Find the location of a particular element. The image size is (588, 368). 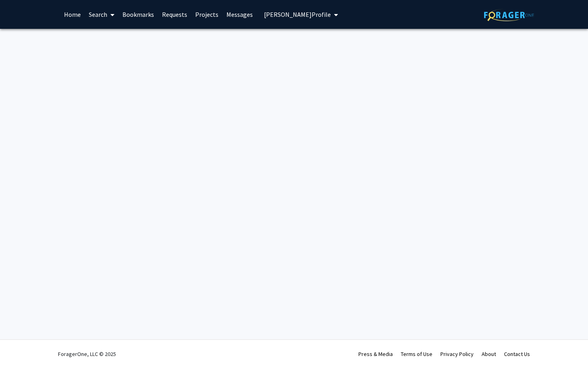

a: Messages is located at coordinates (240, 15).